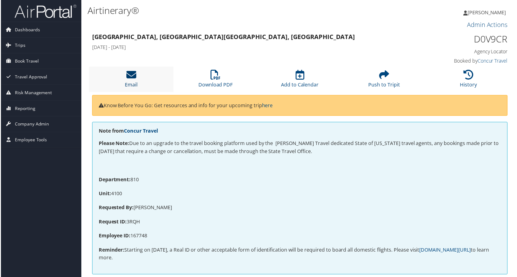 This screenshot has height=277, width=517. What do you see at coordinates (229, 11) in the screenshot?
I see `h1: Airtinerary®` at bounding box center [229, 11].